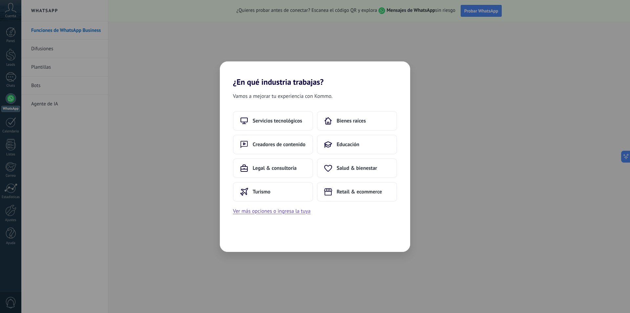 The width and height of the screenshot is (630, 313). Describe the element at coordinates (283, 96) in the screenshot. I see `span: Vamos a mejorar tu experiencia con Kommo.` at that location.